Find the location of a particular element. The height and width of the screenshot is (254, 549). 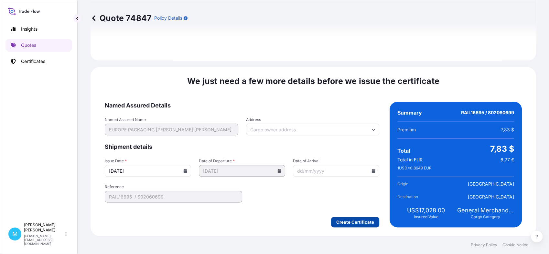

p: Certificates is located at coordinates (33, 61).